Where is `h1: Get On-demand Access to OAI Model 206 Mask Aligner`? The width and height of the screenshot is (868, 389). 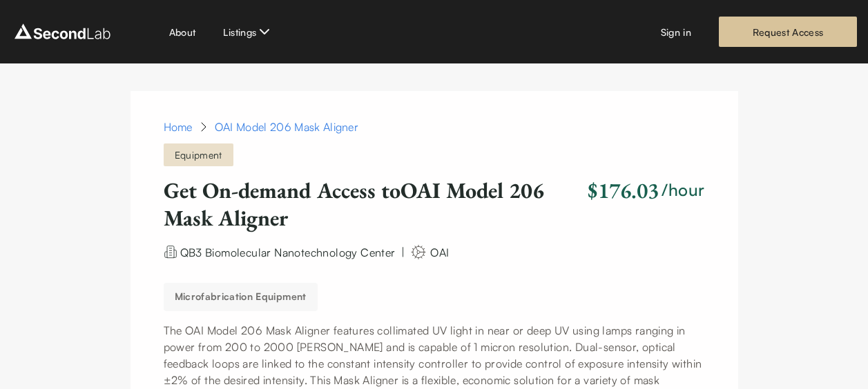 h1: Get On-demand Access to OAI Model 206 Mask Aligner is located at coordinates (373, 205).